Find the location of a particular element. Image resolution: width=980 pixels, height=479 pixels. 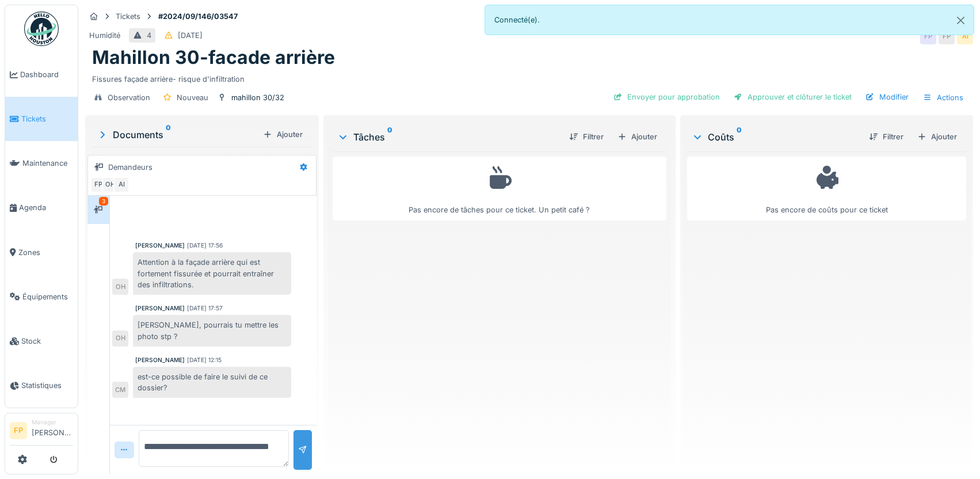

span: Statistiques is located at coordinates (48, 385).